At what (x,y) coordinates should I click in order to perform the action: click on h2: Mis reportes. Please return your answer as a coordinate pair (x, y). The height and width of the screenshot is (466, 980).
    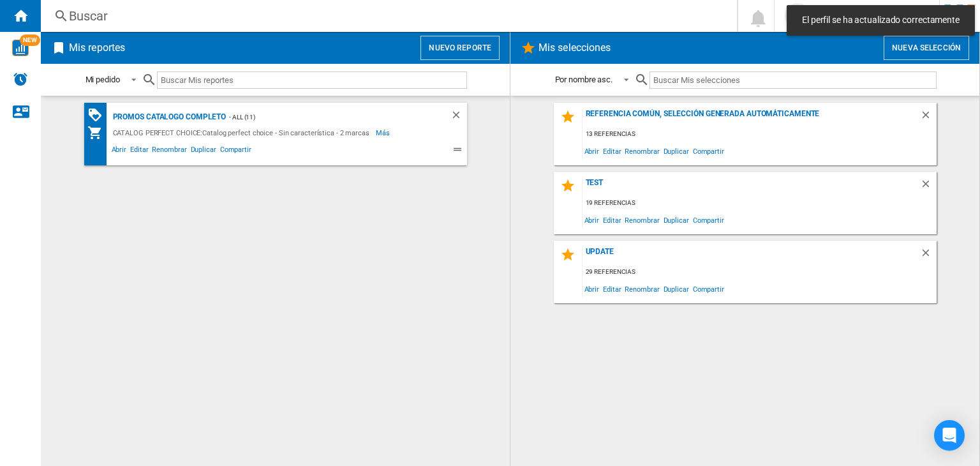
    Looking at the image, I should click on (97, 48).